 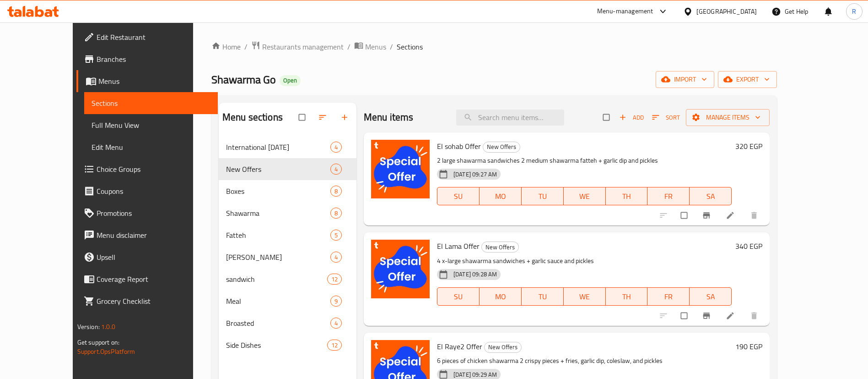 I want to click on div: Shawarma8, so click(x=287, y=213).